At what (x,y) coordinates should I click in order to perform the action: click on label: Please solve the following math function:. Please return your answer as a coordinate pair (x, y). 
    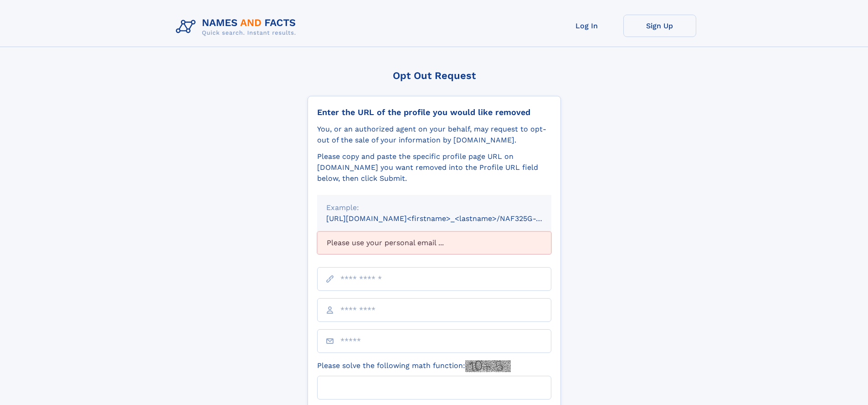
    Looking at the image, I should click on (414, 366).